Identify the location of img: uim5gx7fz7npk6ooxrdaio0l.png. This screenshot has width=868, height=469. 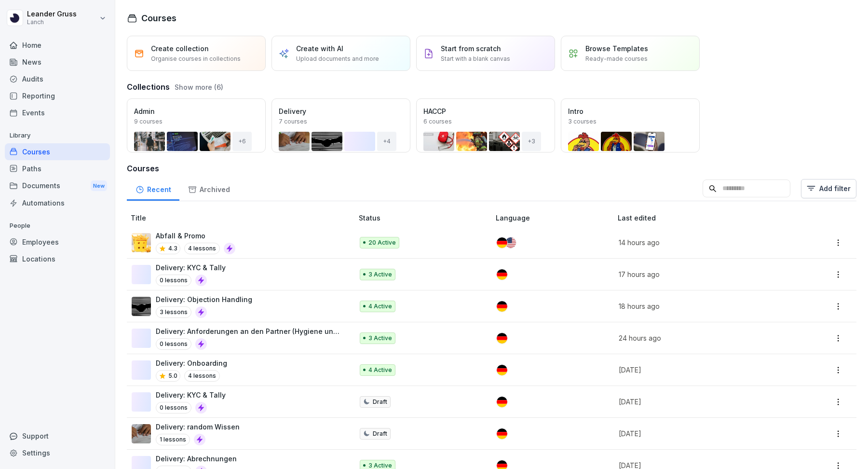
(141, 307).